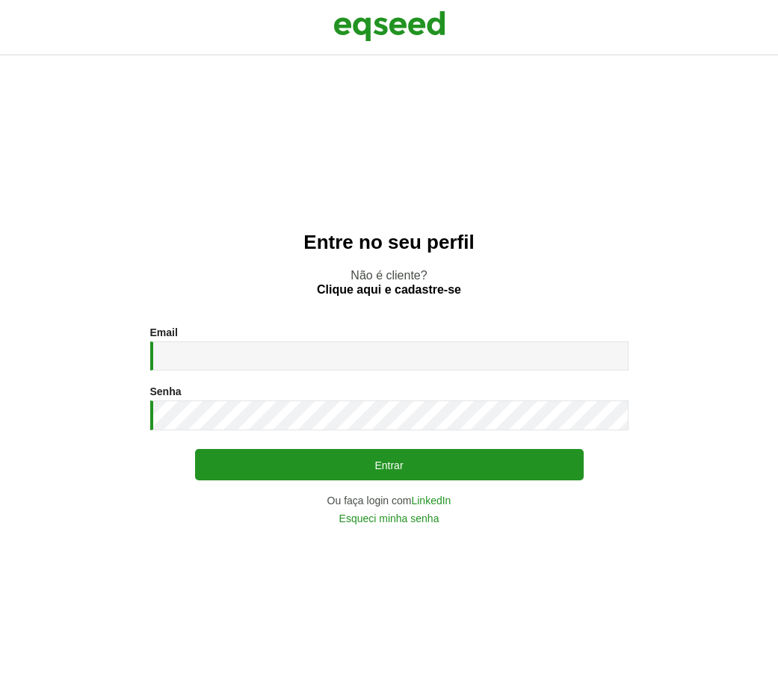 This screenshot has width=778, height=700. I want to click on h2: Entre no seu perfil, so click(388, 242).